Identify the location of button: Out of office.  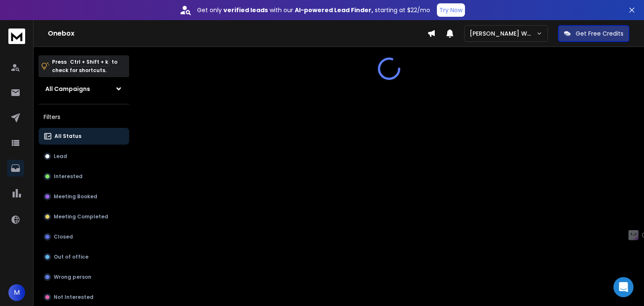
(84, 257).